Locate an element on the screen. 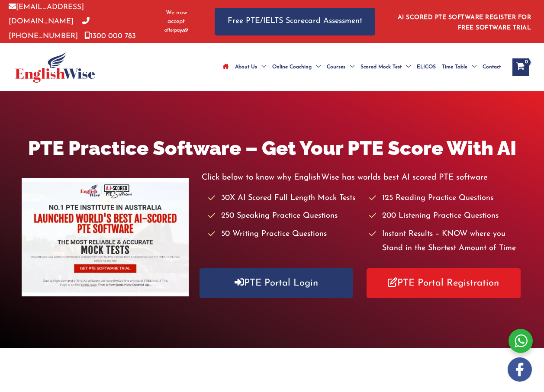  li: Instant Results – KNOW where you Stand in the Shortest Amount of Time is located at coordinates (445, 241).